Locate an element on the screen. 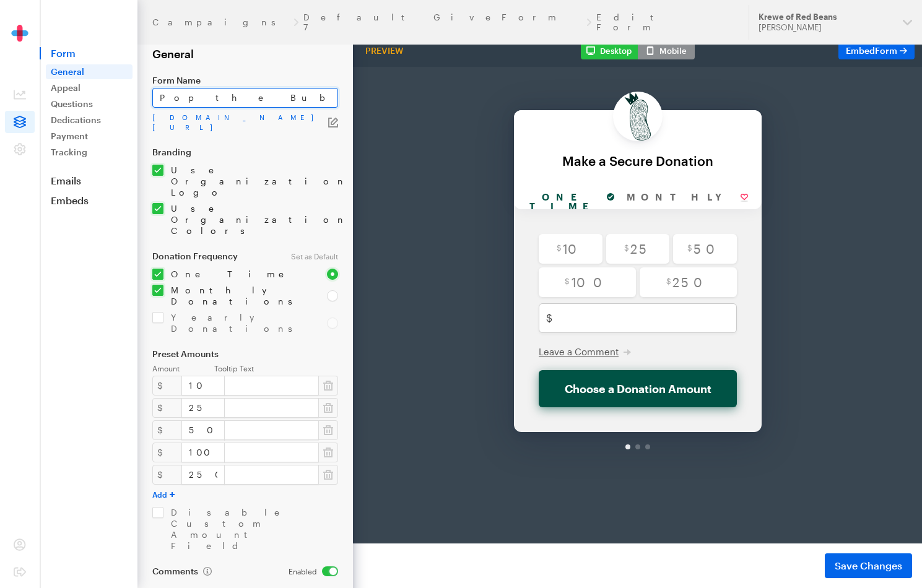 The image size is (922, 588). a: Default GiveForm 7 is located at coordinates (443, 22).